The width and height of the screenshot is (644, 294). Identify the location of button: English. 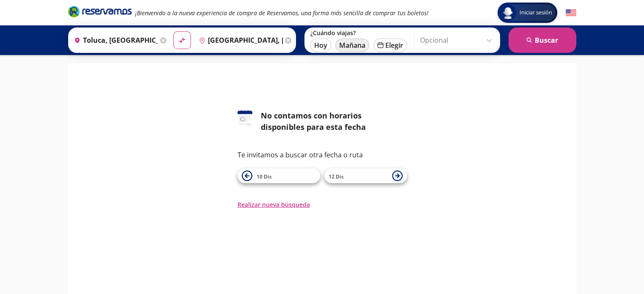
(571, 13).